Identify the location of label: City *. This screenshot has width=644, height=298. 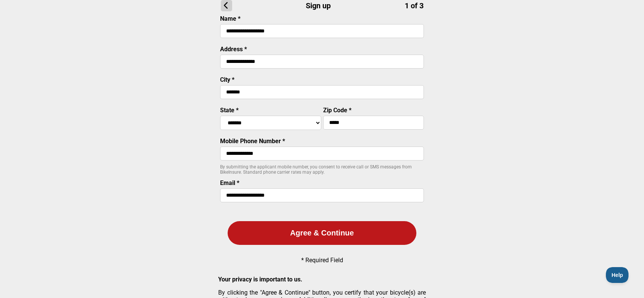
(227, 79).